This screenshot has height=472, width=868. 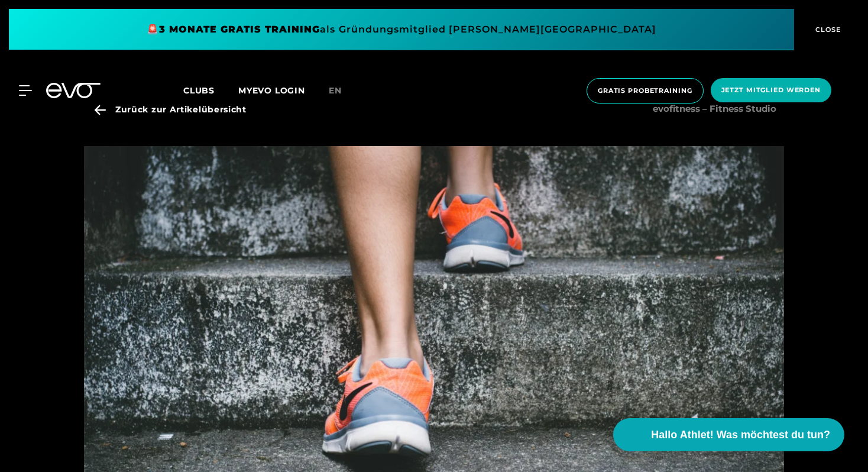 I want to click on span: Clubs, so click(x=199, y=90).